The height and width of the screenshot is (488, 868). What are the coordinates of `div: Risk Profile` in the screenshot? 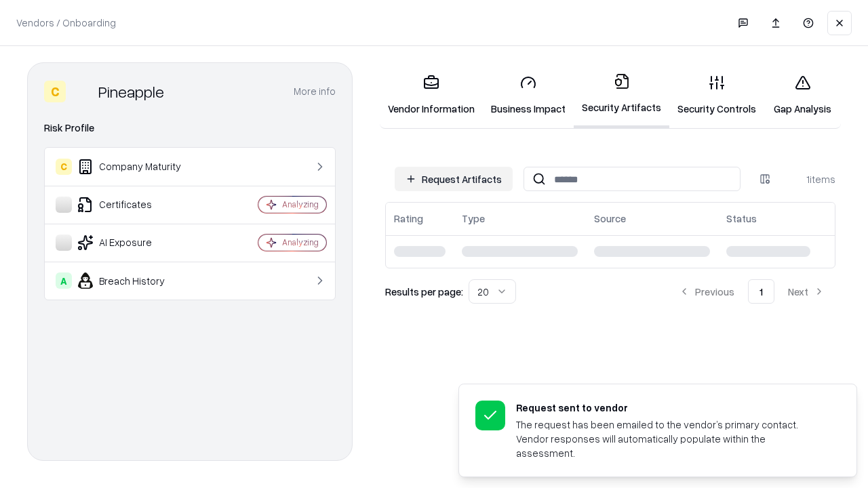 It's located at (190, 128).